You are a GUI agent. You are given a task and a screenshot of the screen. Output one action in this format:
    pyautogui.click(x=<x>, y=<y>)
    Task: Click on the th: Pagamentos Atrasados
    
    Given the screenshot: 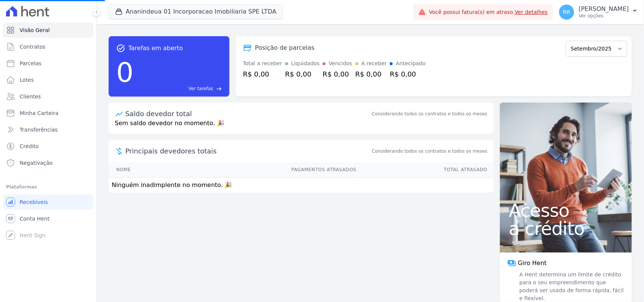 What is the action you would take?
    pyautogui.click(x=267, y=170)
    